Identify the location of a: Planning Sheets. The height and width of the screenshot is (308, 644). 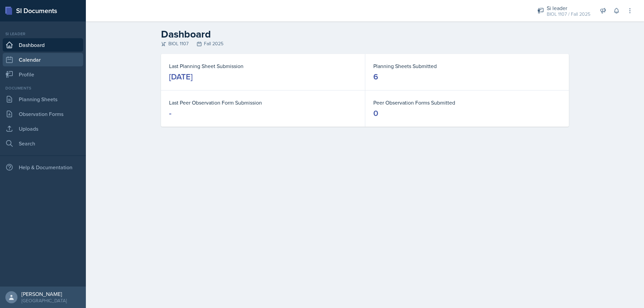
(43, 99).